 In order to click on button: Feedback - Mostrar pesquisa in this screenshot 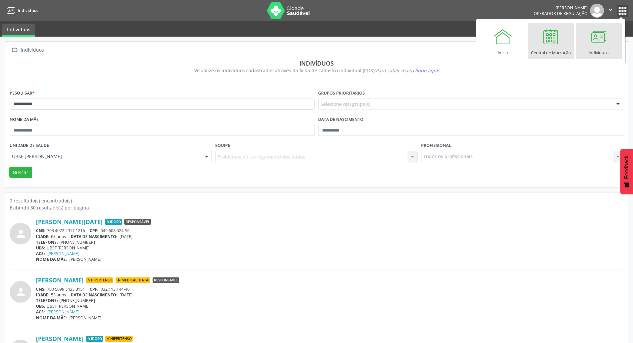, I will do `click(627, 172)`.